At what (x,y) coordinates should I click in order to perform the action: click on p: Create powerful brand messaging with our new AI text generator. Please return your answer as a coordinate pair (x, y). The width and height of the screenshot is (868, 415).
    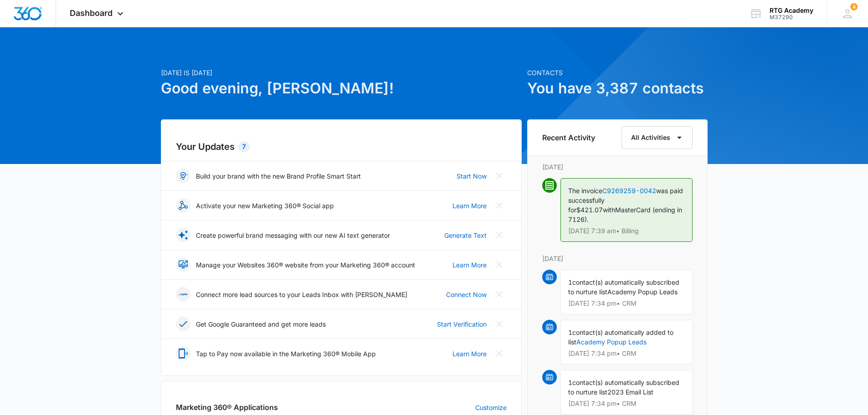
    Looking at the image, I should click on (293, 235).